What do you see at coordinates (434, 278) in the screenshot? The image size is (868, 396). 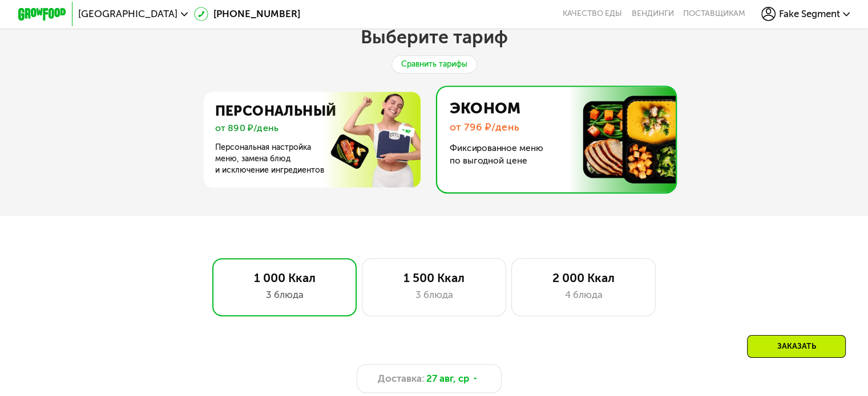 I see `div: 1 500 Ккал` at bounding box center [434, 278].